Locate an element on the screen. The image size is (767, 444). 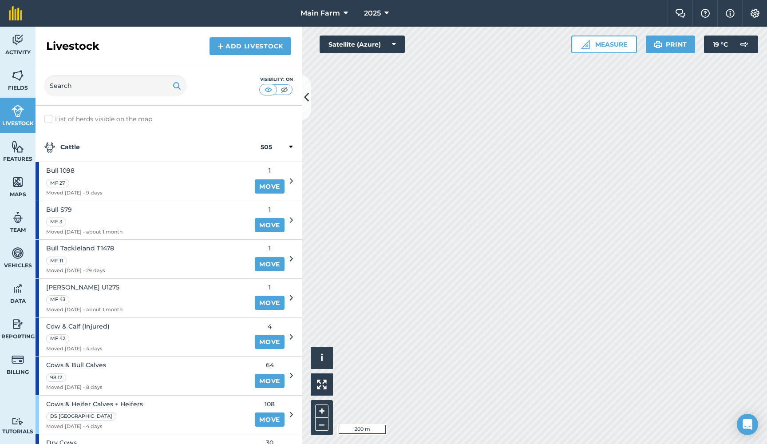
button: 19 °C is located at coordinates (731, 44).